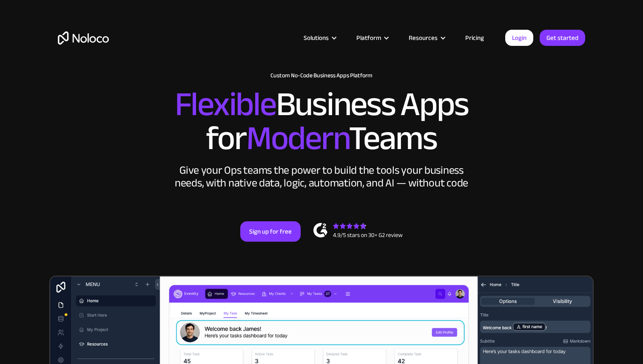 The height and width of the screenshot is (364, 643). I want to click on a: Get started, so click(562, 38).